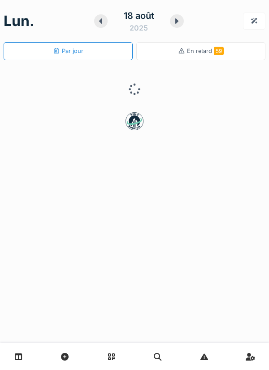 The height and width of the screenshot is (370, 269). I want to click on div: 18 août, so click(139, 16).